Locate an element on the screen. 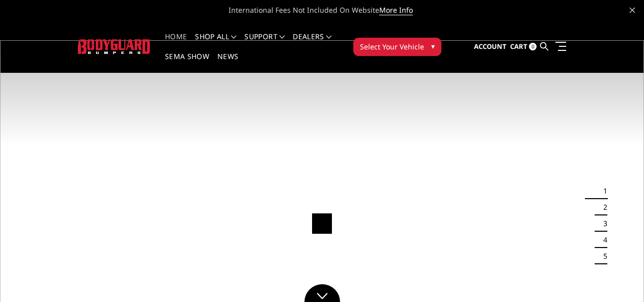 The width and height of the screenshot is (644, 302). a: Click to Down is located at coordinates (322, 292).